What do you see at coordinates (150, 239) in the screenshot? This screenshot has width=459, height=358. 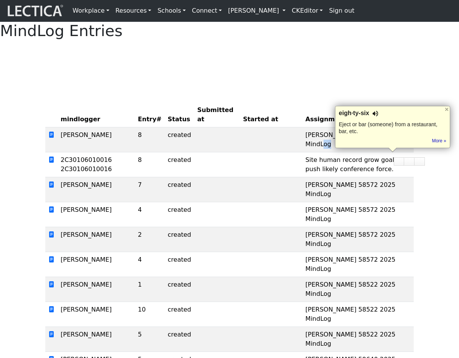 I see `td: 2` at bounding box center [150, 239].